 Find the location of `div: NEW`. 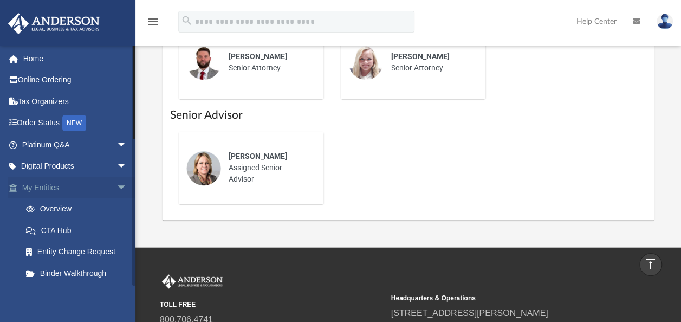

div: NEW is located at coordinates (74, 123).